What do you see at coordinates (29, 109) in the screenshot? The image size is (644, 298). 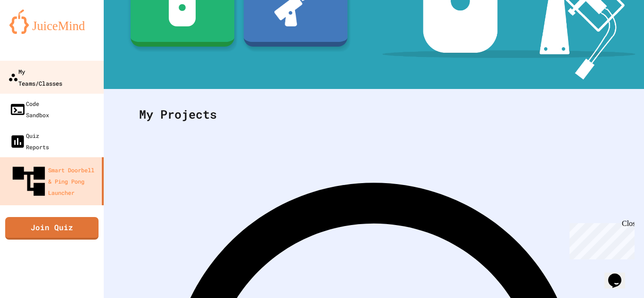 I see `div: Code Sandbox` at bounding box center [29, 109].